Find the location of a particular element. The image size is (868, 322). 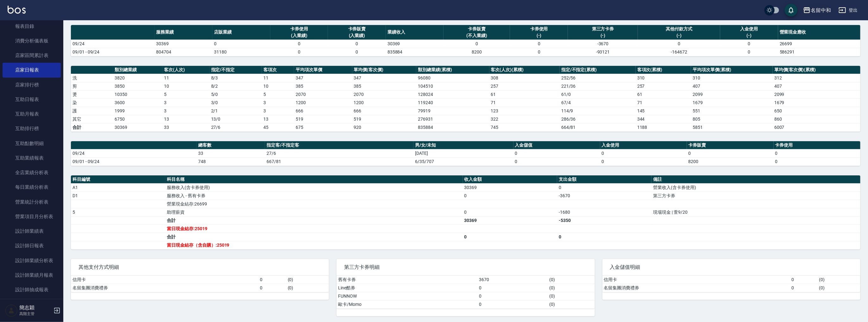

td: 286 / 36 is located at coordinates (598, 119).